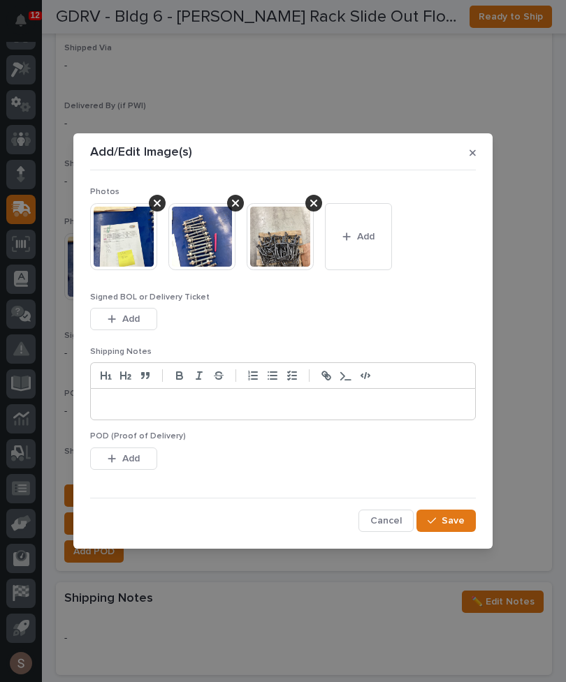 The image size is (566, 682). I want to click on span: Save, so click(453, 521).